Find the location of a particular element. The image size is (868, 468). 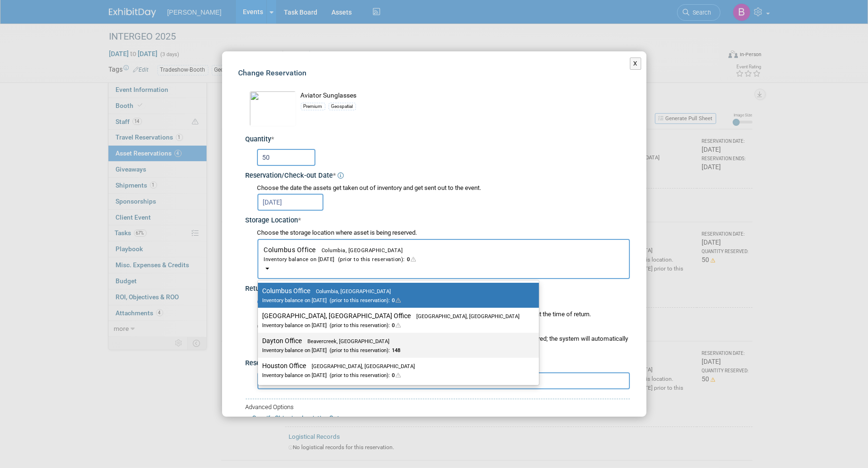

div: Choose the date the assets get taken out of inventory and get sent out to the event. is located at coordinates (443, 188).